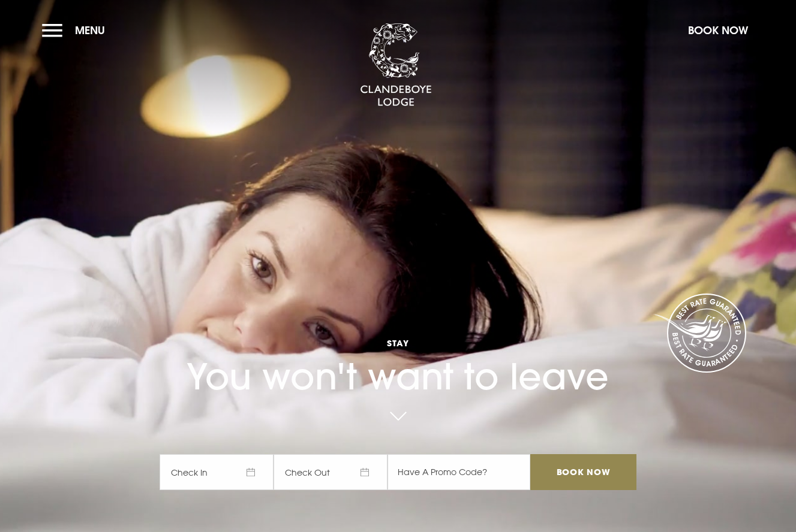 The image size is (796, 532). I want to click on h1: You won't want to leave, so click(398, 351).